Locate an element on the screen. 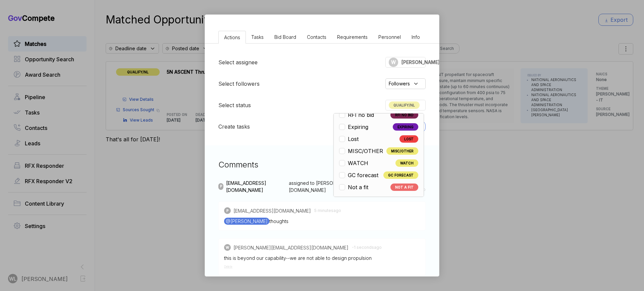 The image size is (644, 291). h5: Select followers is located at coordinates (239, 84).